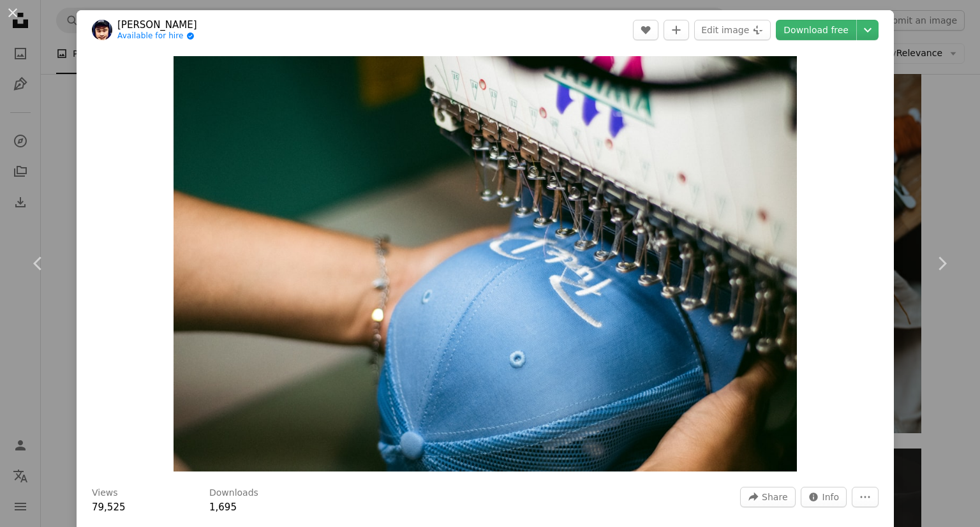  I want to click on a: Available for hire, so click(157, 36).